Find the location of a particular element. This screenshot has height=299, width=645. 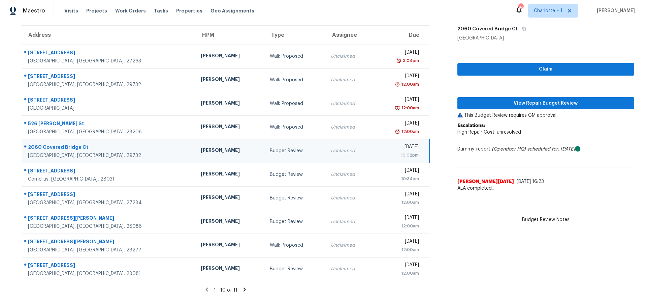

span: Charlotte + 1 is located at coordinates (548, 11).